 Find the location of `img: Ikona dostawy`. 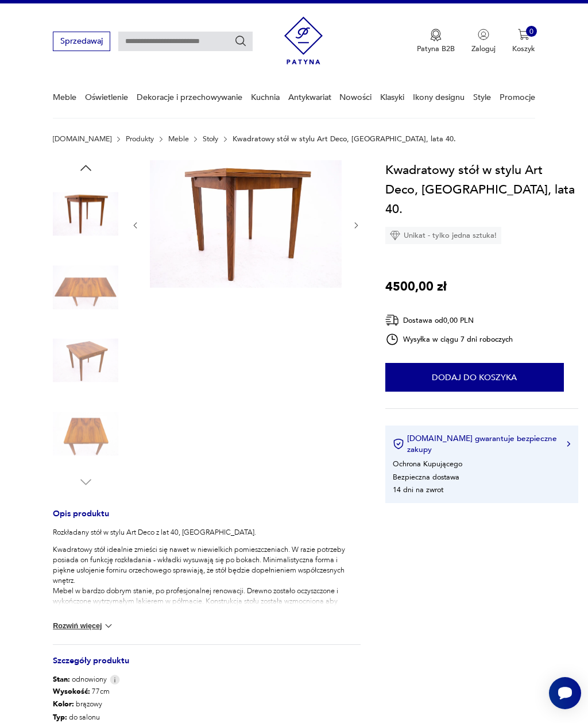

img: Ikona dostawy is located at coordinates (392, 320).